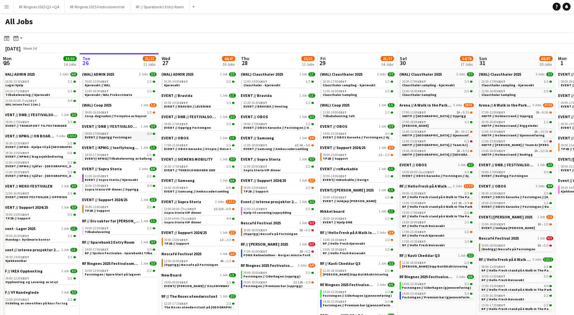  I want to click on div: (WAL) ADMIN 20253 Jobs6/610:00-13:30CEST1/1Lager hjelp14:15-17:15CEST1/1Tilbakelevering // Kjørev..., so click(40, 92).